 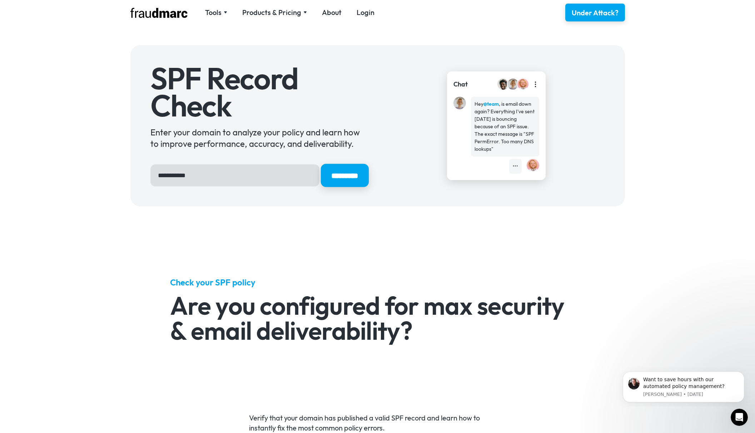 I want to click on p: Message from Keith, sent 1w ago, so click(x=79, y=29).